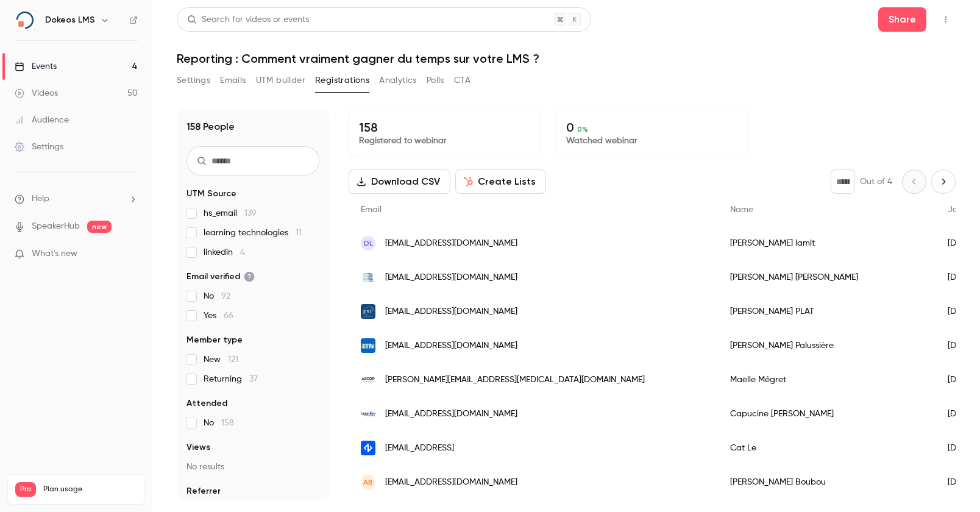 Image resolution: width=980 pixels, height=512 pixels. I want to click on img: eni.fr, so click(368, 311).